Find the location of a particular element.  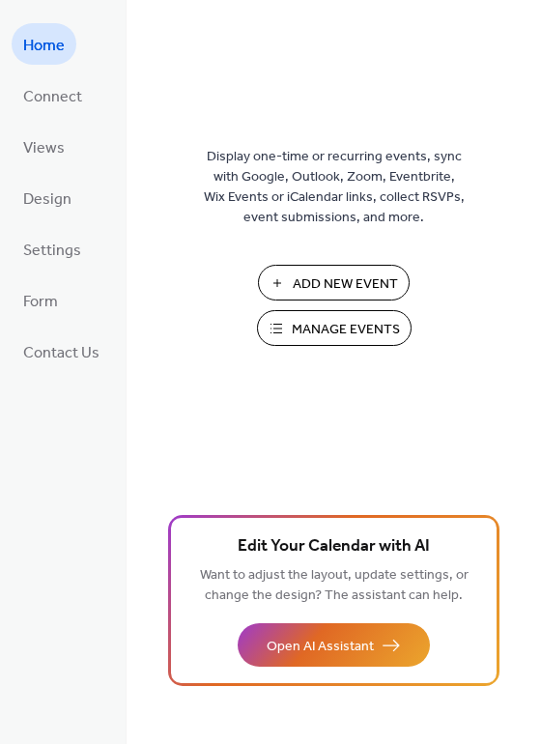

a: Views is located at coordinates (43, 146).